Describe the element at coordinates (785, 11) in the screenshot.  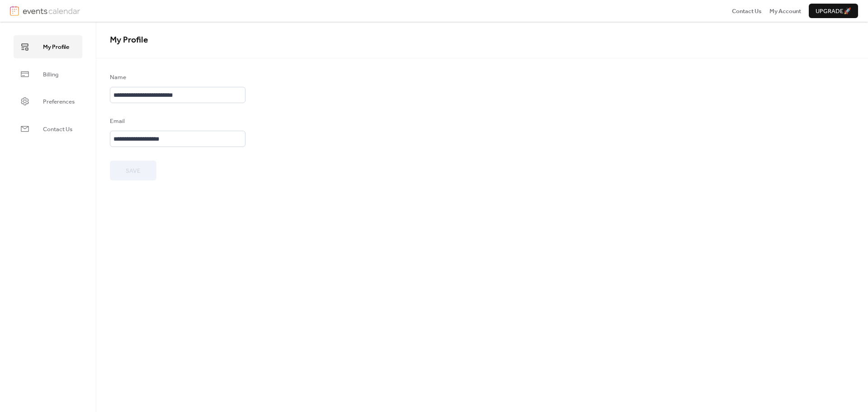
I see `span: My Account` at that location.